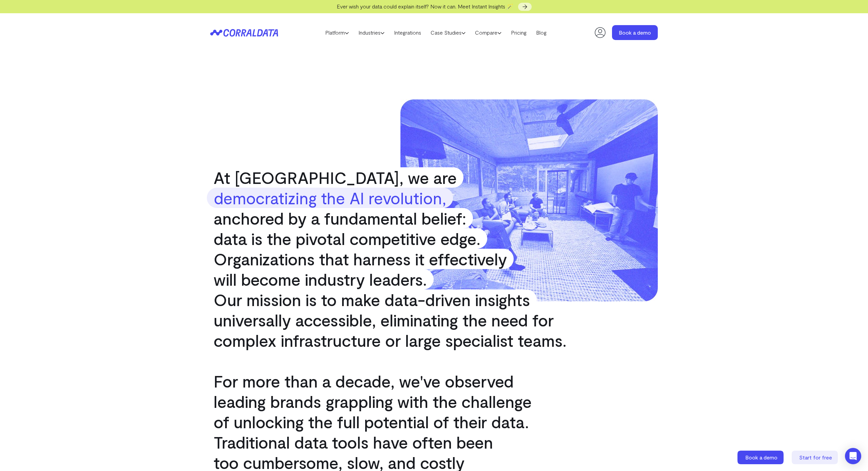 Image resolution: width=868 pixels, height=471 pixels. Describe the element at coordinates (407, 32) in the screenshot. I see `a: Integrations` at that location.